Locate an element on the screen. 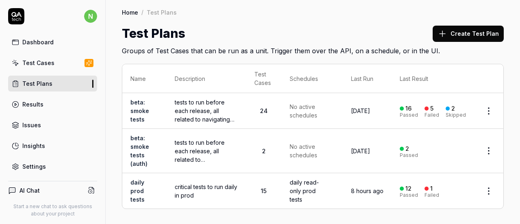 The width and height of the screenshot is (520, 224). th: Last Result is located at coordinates (432, 78).